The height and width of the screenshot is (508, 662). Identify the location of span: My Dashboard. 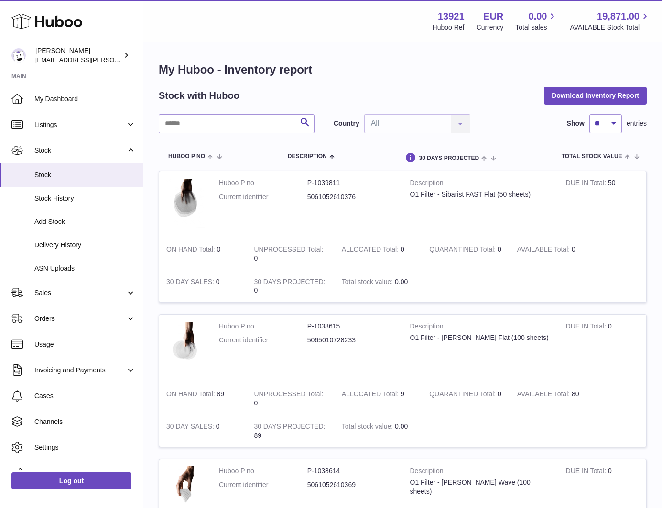
(85, 99).